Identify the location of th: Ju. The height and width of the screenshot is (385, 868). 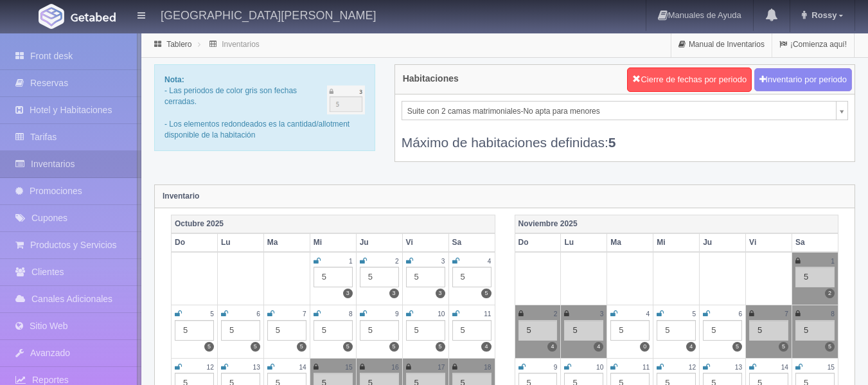
(723, 243).